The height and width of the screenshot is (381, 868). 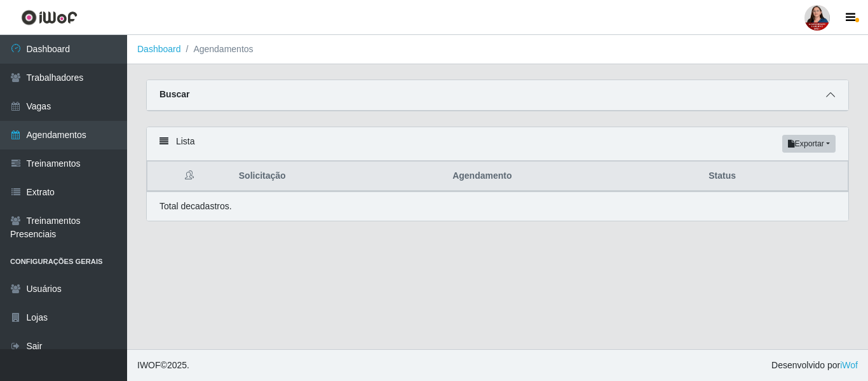 I want to click on button: Exportar, so click(x=809, y=144).